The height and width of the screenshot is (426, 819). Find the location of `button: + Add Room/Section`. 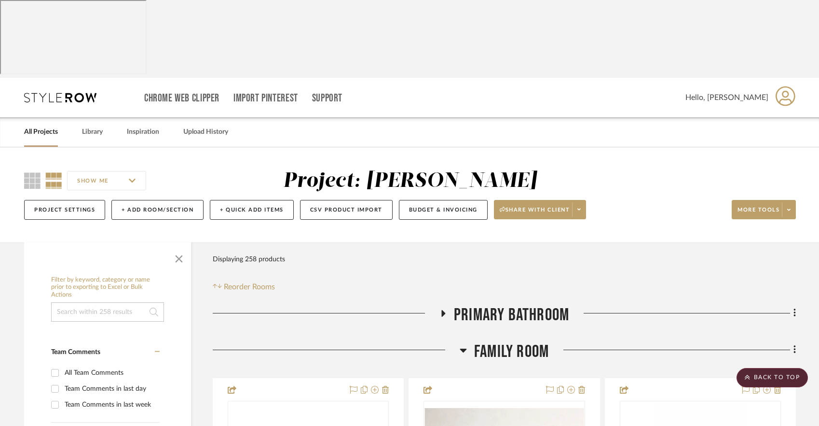

button: + Add Room/Section is located at coordinates (157, 209).